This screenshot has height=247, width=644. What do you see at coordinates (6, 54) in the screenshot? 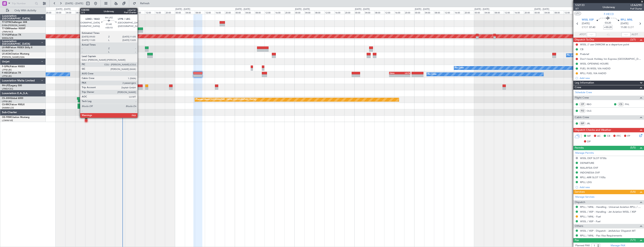
I see `span: LX-AOA` at bounding box center [6, 54].